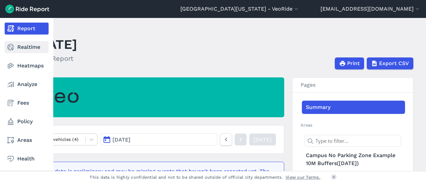  Describe the element at coordinates (60, 97) in the screenshot. I see `img: Veo` at that location.